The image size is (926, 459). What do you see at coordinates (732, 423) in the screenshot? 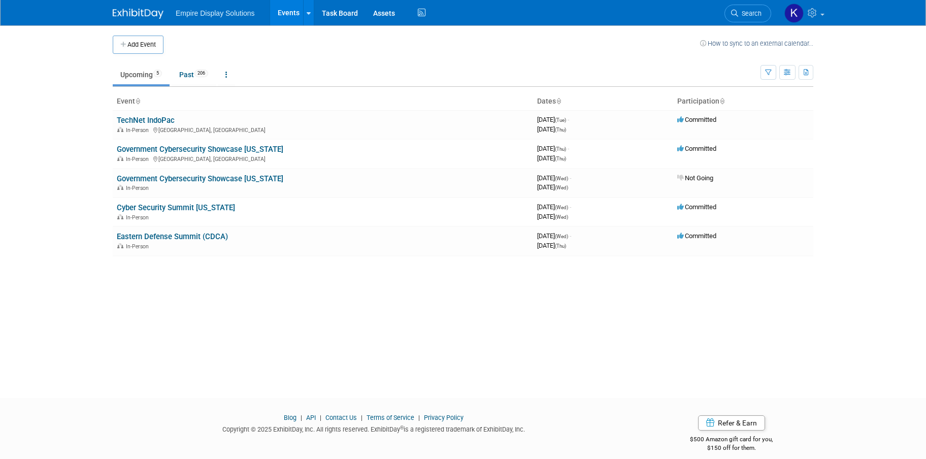
I see `a: Refer & Earn` at bounding box center [732, 423].